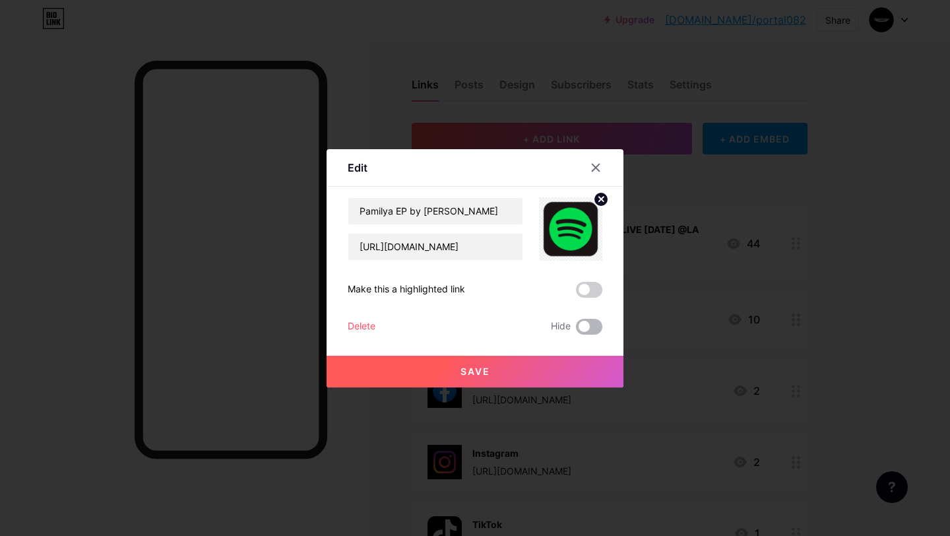 The width and height of the screenshot is (950, 536). Describe the element at coordinates (475, 371) in the screenshot. I see `button: Save` at that location.